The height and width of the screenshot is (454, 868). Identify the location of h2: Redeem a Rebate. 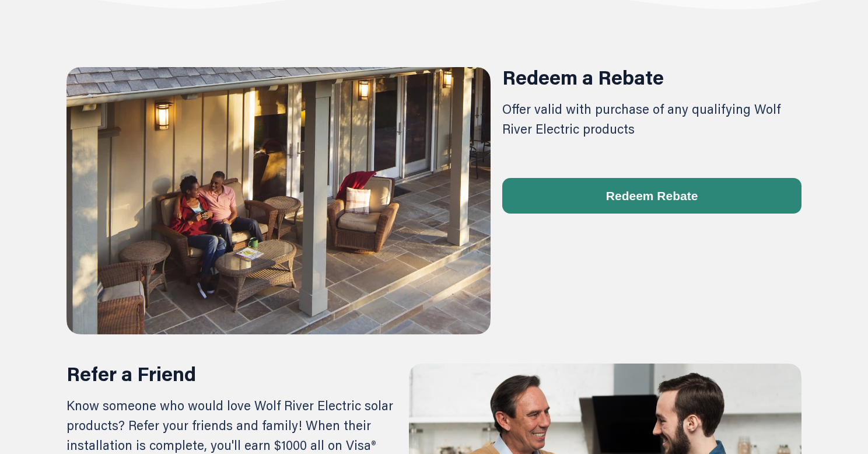
(582, 77).